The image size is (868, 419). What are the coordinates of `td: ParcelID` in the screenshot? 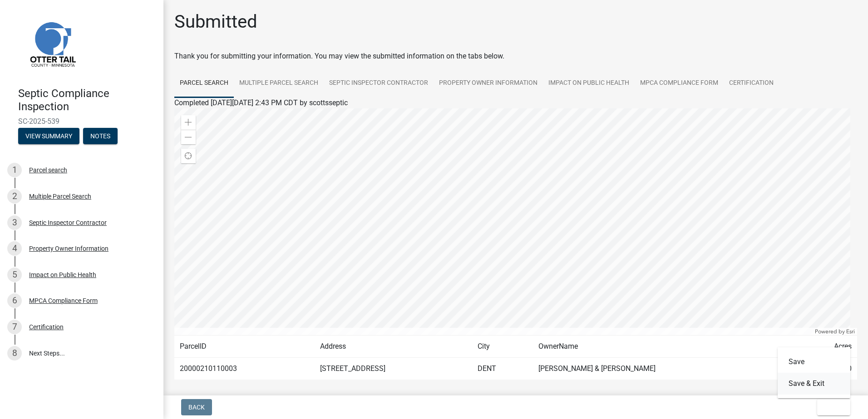 It's located at (244, 347).